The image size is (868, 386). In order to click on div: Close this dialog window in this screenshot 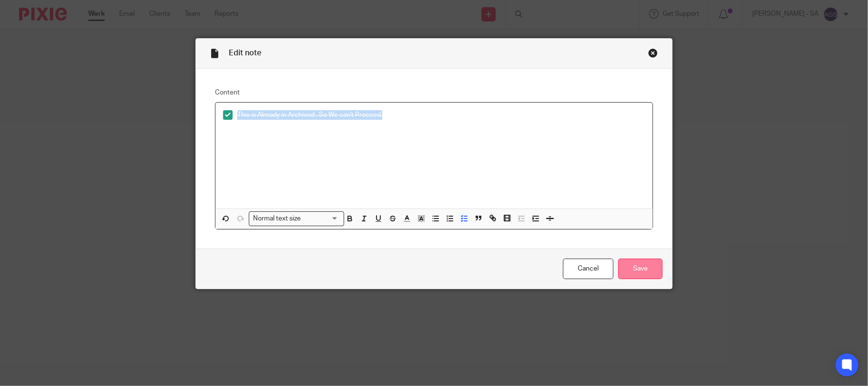, I will do `click(653, 53)`.